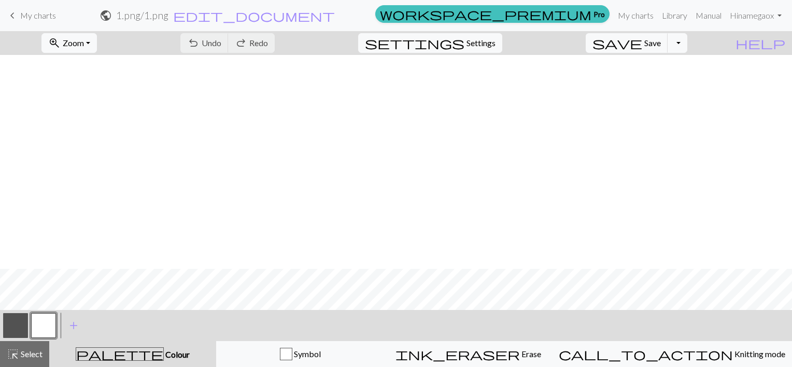  Describe the element at coordinates (759, 353) in the screenshot. I see `span: Knitting mode` at that location.